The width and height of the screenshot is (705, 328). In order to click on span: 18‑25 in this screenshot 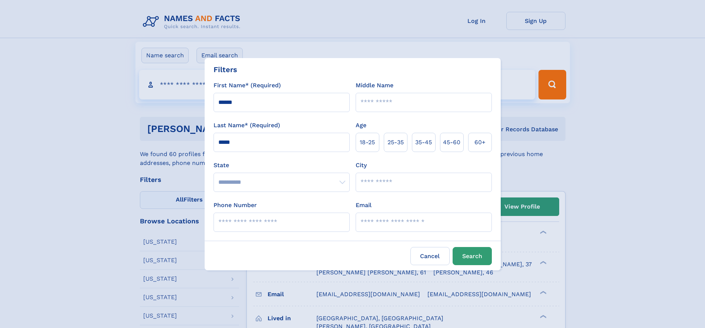, I will do `click(367, 142)`.